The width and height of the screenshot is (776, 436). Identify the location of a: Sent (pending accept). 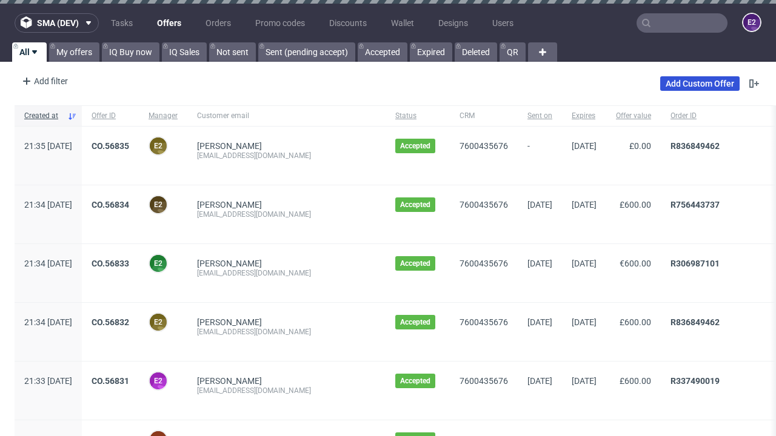
(307, 52).